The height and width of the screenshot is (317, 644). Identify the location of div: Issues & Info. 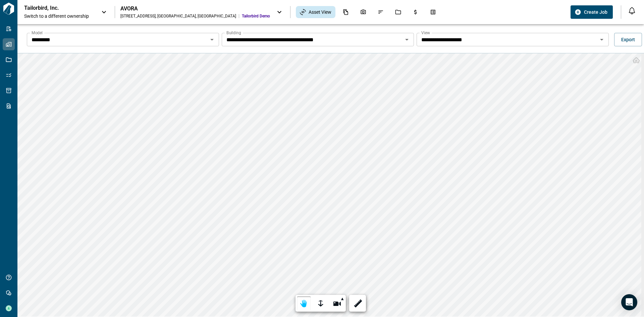
(380, 12).